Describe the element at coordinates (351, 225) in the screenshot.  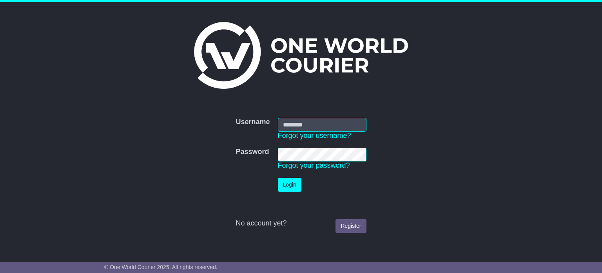
I see `a: Register` at that location.